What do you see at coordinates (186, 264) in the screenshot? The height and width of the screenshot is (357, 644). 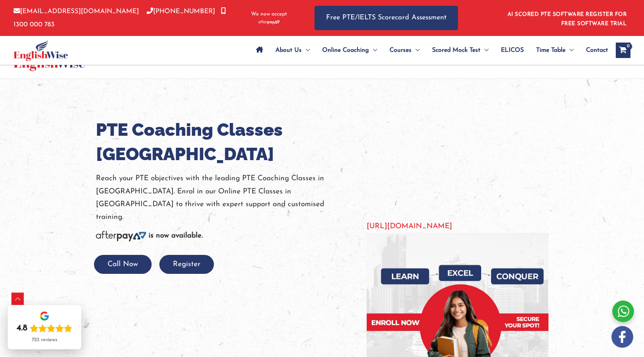 I see `a: Register` at bounding box center [186, 264].